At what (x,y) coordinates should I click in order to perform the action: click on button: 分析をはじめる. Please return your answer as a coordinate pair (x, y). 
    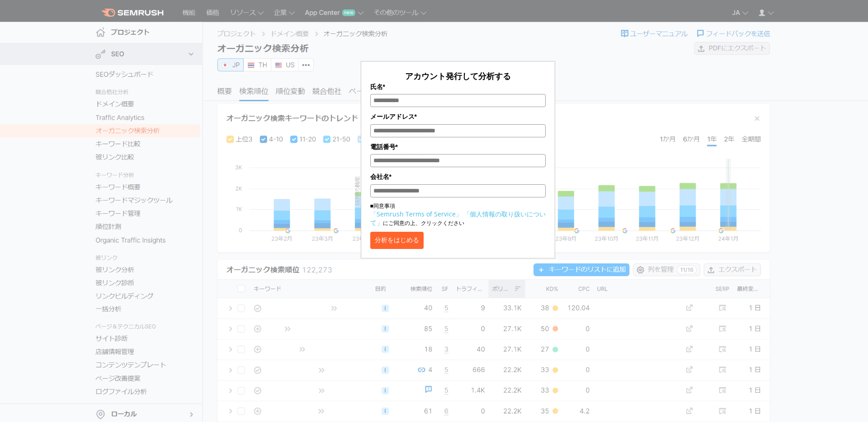
    Looking at the image, I should click on (397, 240).